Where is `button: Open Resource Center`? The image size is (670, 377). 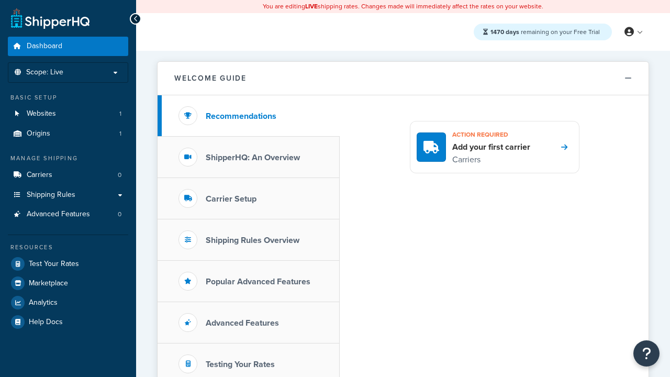 button: Open Resource Center is located at coordinates (647, 353).